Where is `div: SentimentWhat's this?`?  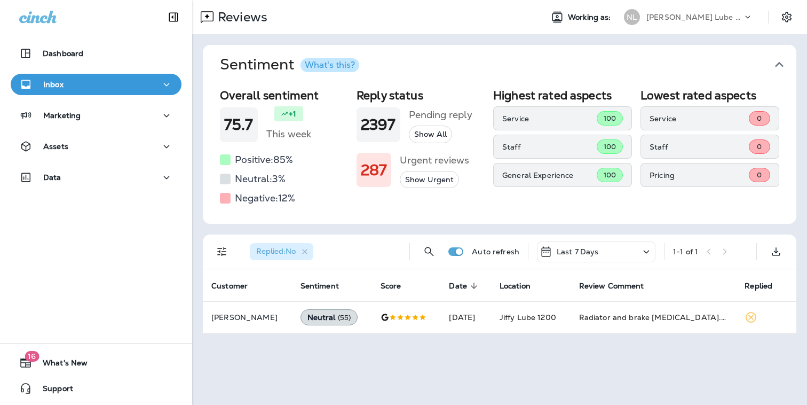
div: SentimentWhat's this? is located at coordinates (500, 154).